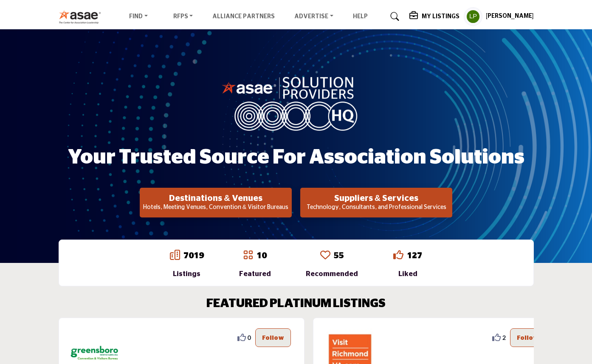  I want to click on div: My Listings, so click(434, 17).